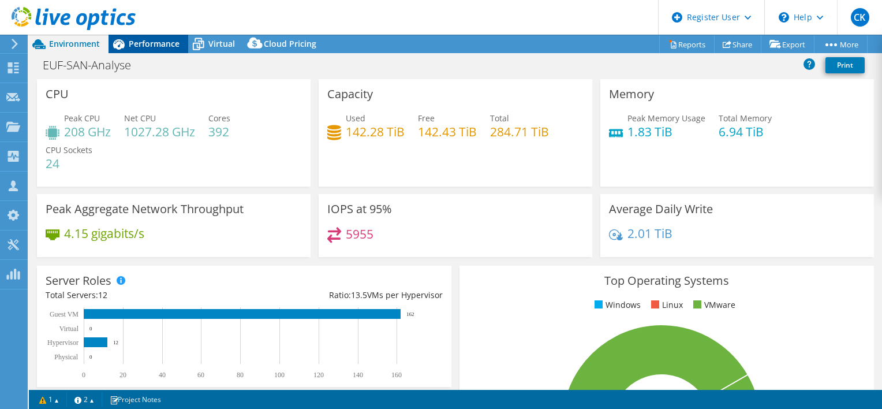 The image size is (882, 409). What do you see at coordinates (82, 118) in the screenshot?
I see `span: Peak CPU` at bounding box center [82, 118].